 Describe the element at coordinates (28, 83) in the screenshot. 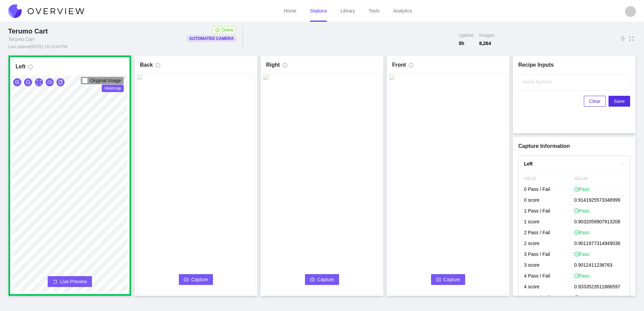

I see `span: zoom-out` at that location.